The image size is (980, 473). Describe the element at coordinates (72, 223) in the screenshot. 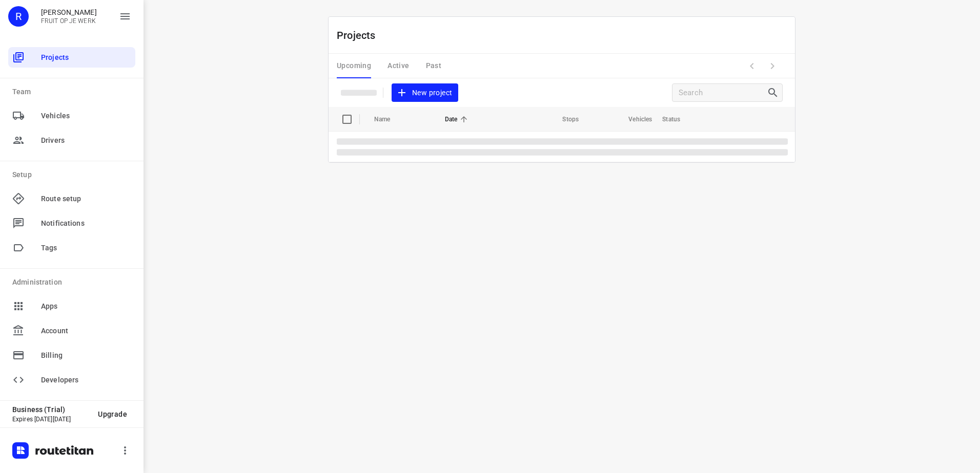

I see `div: Notifications` at that location.